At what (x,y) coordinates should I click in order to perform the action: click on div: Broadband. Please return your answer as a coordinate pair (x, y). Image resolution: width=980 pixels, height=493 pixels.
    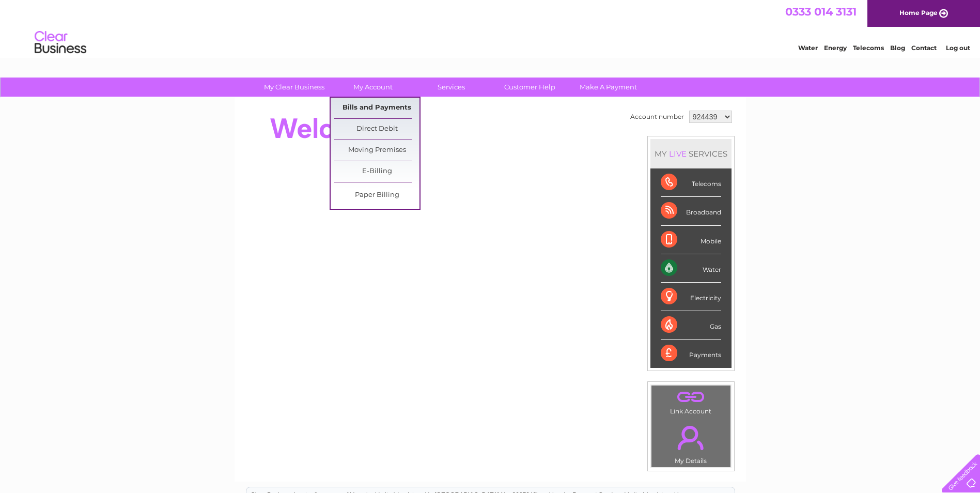
    Looking at the image, I should click on (691, 210).